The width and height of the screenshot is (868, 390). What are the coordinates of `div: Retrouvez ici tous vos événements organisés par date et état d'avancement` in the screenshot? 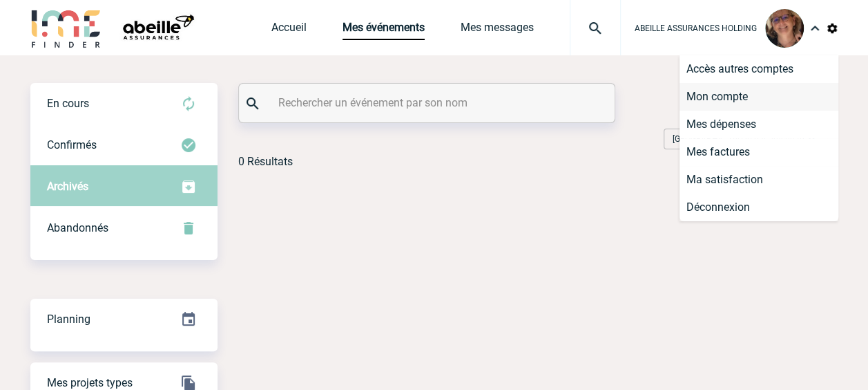 It's located at (124, 320).